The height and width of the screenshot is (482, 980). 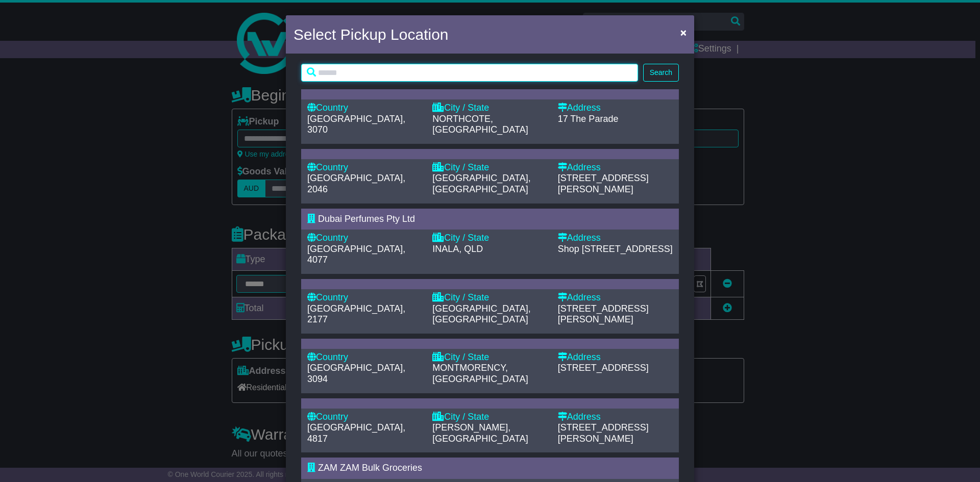 What do you see at coordinates (366, 219) in the screenshot?
I see `span: Dubai Perfumes Pty Ltd` at bounding box center [366, 219].